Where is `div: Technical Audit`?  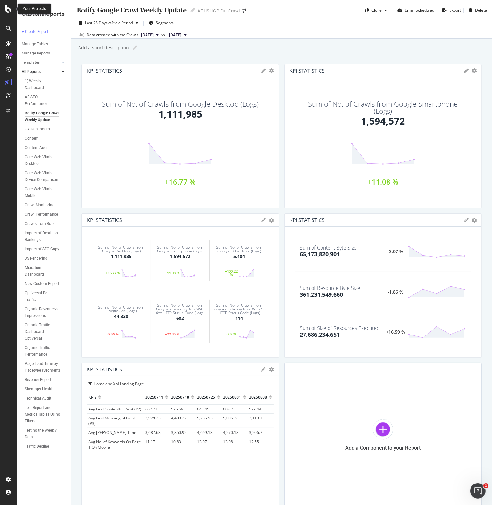
div: Technical Audit is located at coordinates (38, 398).